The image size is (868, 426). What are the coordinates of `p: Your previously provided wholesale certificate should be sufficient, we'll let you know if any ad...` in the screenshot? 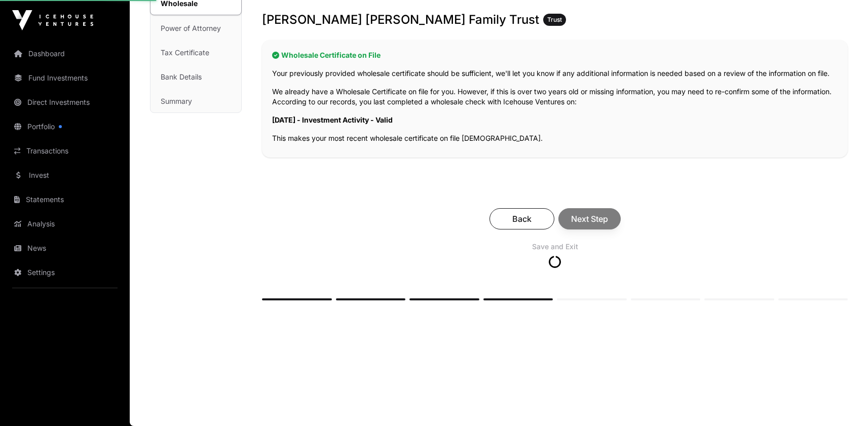 It's located at (555, 74).